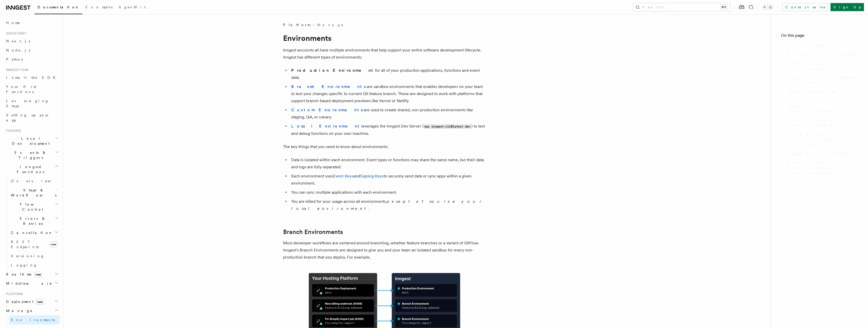  What do you see at coordinates (822, 54) in the screenshot?
I see `span: Branch Environments` at bounding box center [822, 54].